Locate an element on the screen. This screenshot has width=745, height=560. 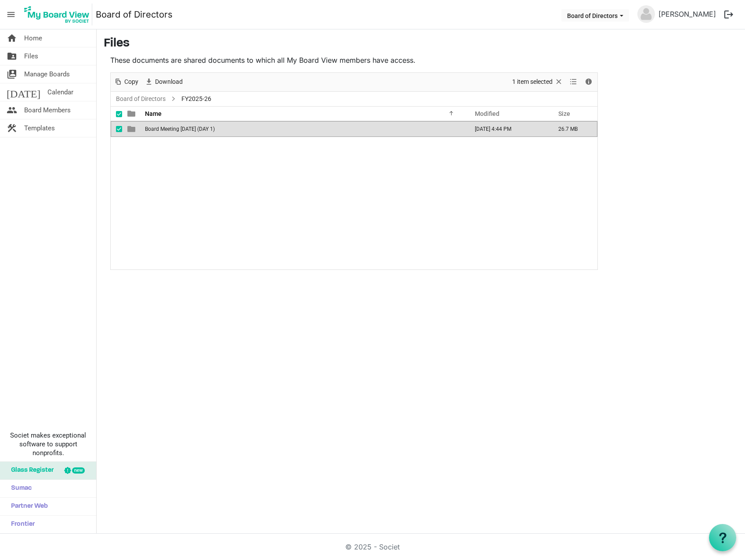
div: View is located at coordinates (574, 82).